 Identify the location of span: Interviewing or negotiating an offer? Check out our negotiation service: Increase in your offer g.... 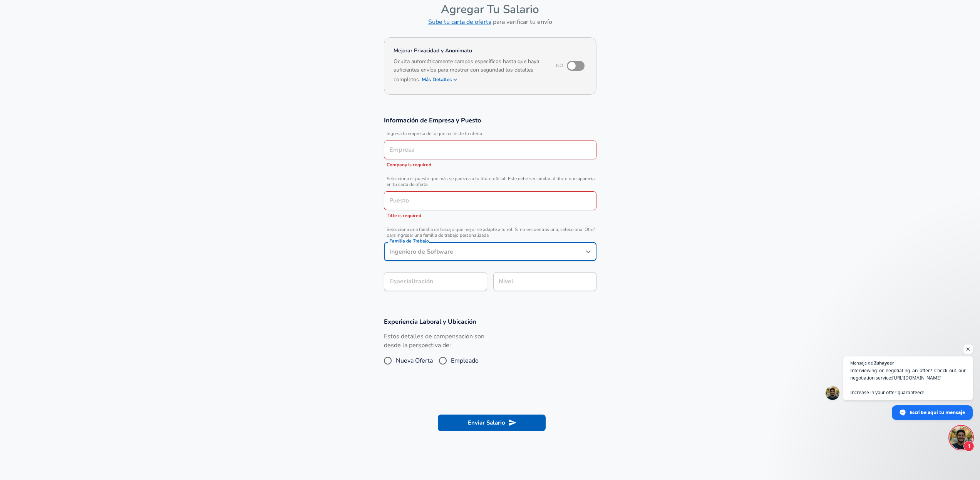
(908, 381).